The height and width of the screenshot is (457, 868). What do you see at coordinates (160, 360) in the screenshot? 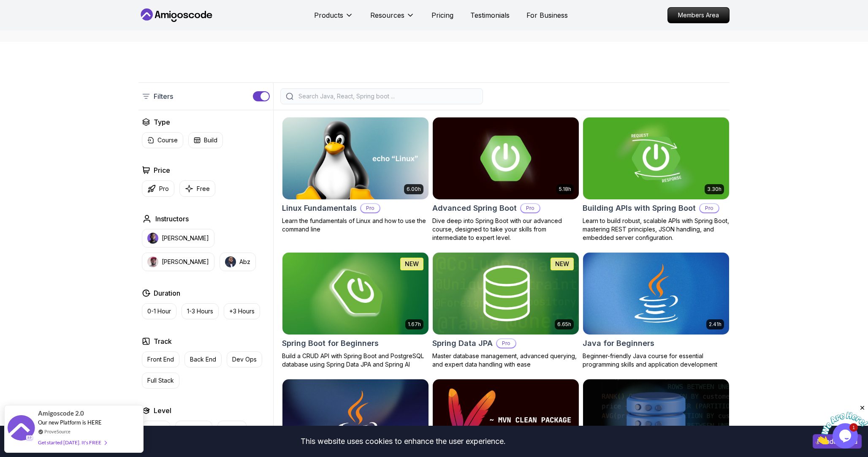
I see `p: Front End` at bounding box center [160, 360].